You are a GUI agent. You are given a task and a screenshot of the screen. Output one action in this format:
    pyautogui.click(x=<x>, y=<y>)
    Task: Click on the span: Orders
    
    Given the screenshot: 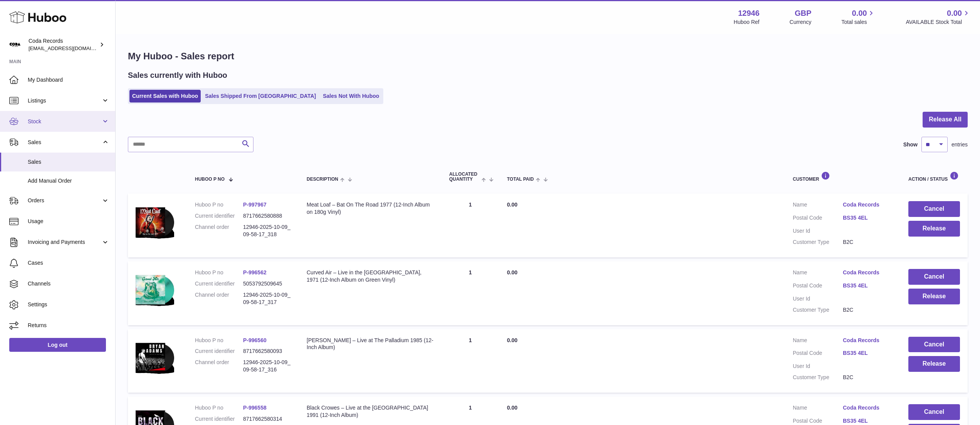 What is the action you would take?
    pyautogui.click(x=64, y=201)
    